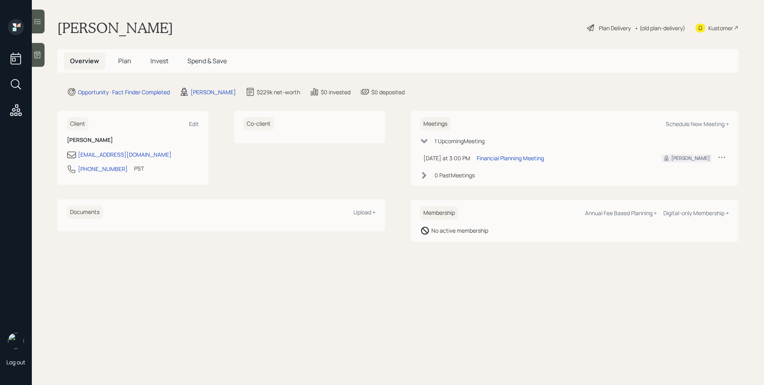 The width and height of the screenshot is (764, 385). Describe the element at coordinates (139, 168) in the screenshot. I see `div: PST` at that location.